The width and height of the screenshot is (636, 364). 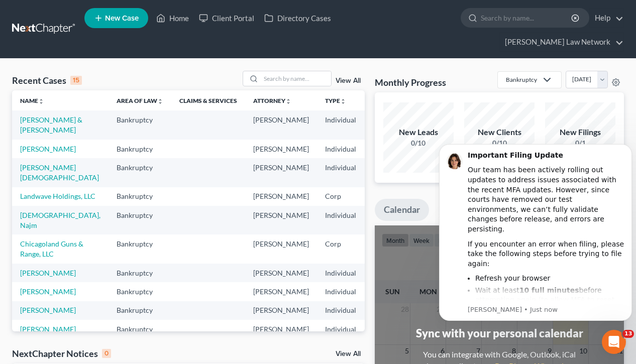 I want to click on div: If you encounter an error when filing, please take the following steps before trying to file again:, so click(x=111, y=123).